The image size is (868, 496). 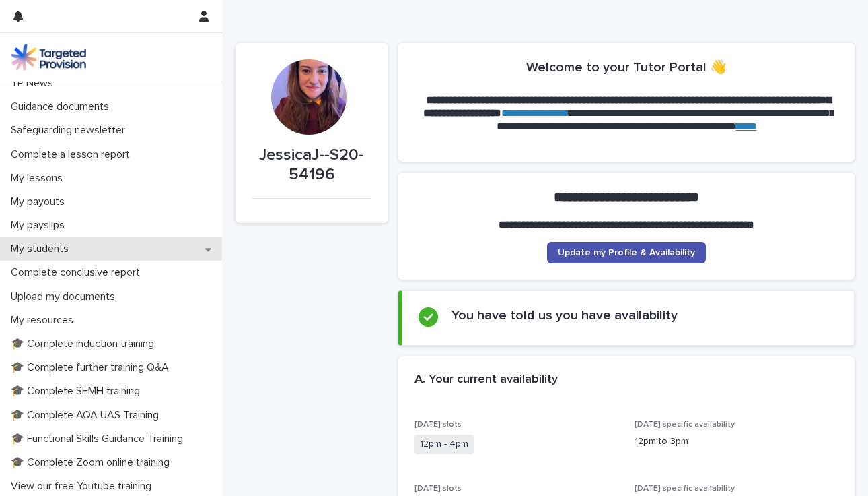 What do you see at coordinates (70, 130) in the screenshot?
I see `p: Safeguarding newsletter` at bounding box center [70, 130].